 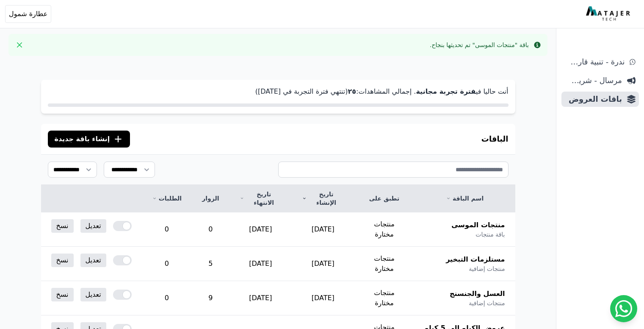 I want to click on span: مرسال - شريط دعاية, so click(x=593, y=81).